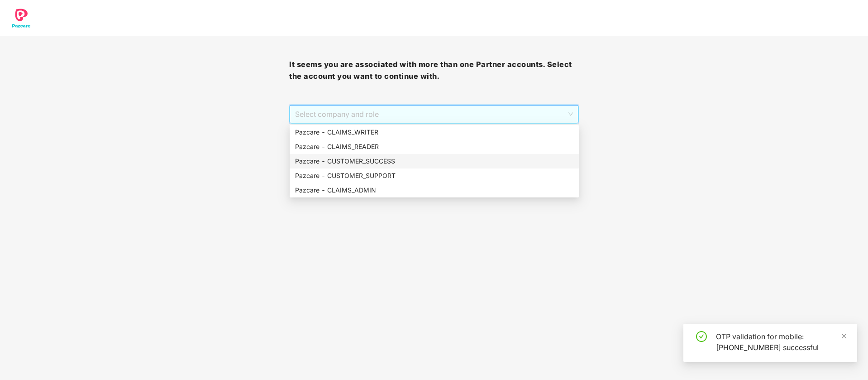  What do you see at coordinates (844, 336) in the screenshot?
I see `span: close` at bounding box center [844, 336].